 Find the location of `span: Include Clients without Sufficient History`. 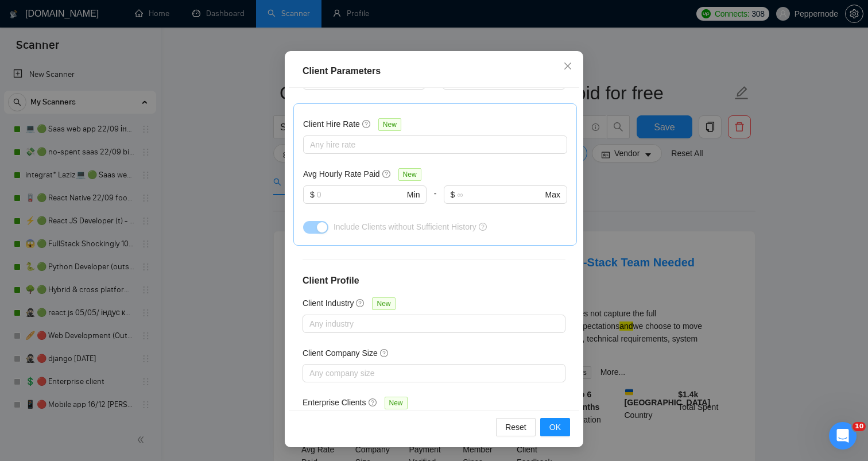

span: Include Clients without Sufficient History is located at coordinates (405, 227).